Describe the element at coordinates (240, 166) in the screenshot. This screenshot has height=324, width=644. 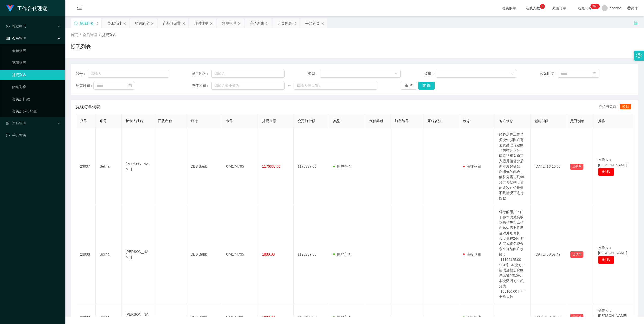
I see `td: 074174795` at that location.